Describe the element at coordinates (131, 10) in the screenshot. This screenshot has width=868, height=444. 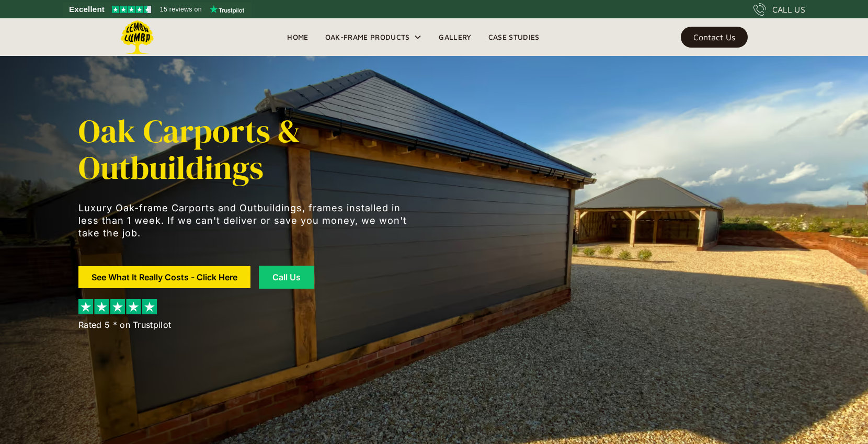
I see `img: Trustpilot 4.5 stars` at that location.